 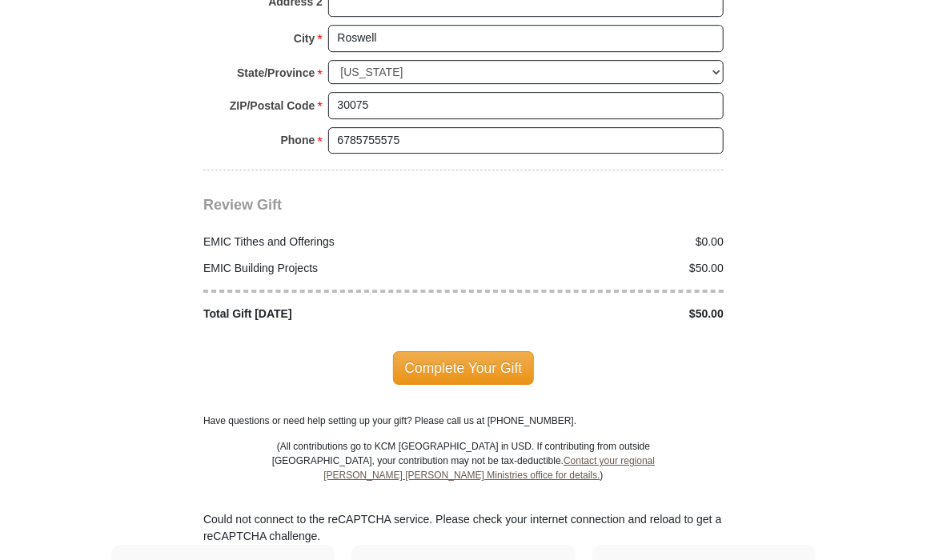 What do you see at coordinates (464, 368) in the screenshot?
I see `span: Complete Your Gift` at bounding box center [464, 368].